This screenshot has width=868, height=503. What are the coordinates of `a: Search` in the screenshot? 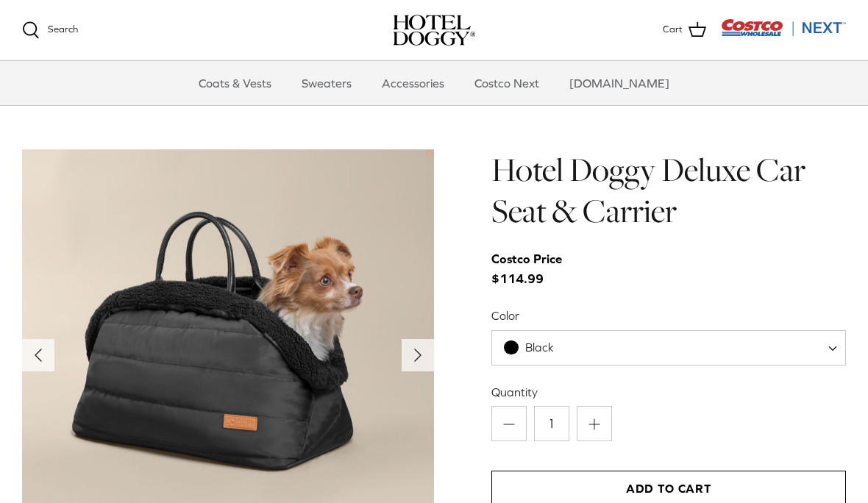 It's located at (50, 30).